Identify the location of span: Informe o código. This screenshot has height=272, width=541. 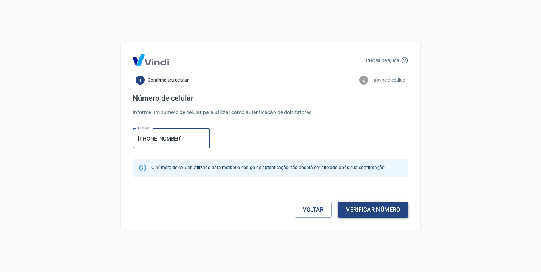
(388, 80).